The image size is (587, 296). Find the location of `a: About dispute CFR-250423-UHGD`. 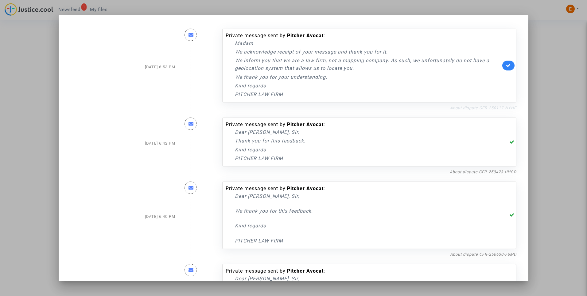

a: About dispute CFR-250423-UHGD is located at coordinates (483, 171).